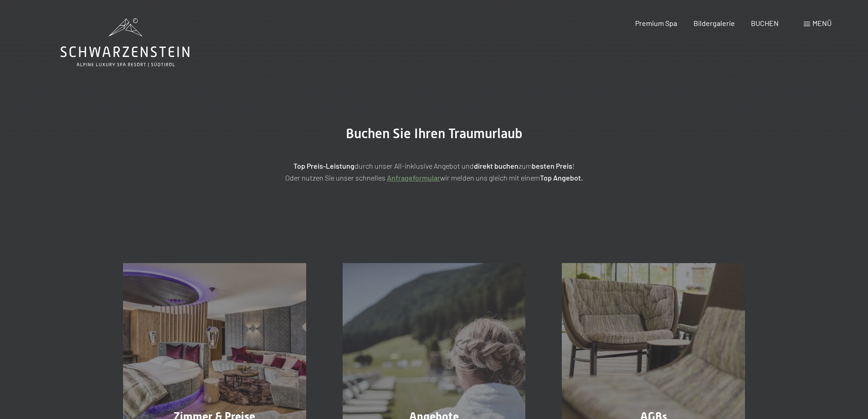 The image size is (868, 419). What do you see at coordinates (413, 177) in the screenshot?
I see `a: Anfrageformular` at bounding box center [413, 177].